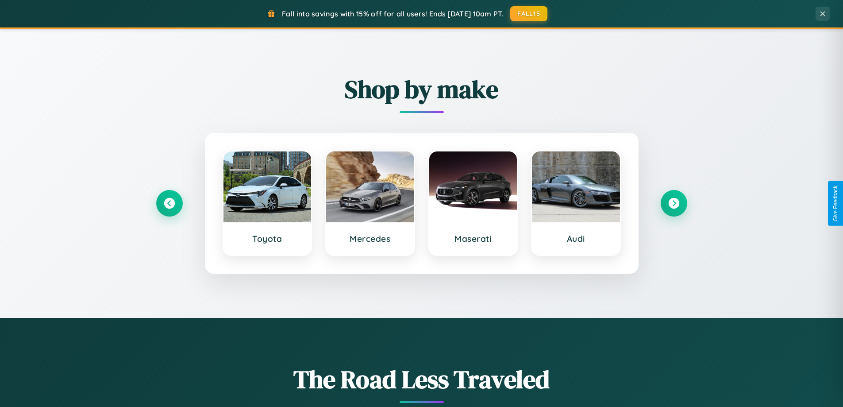 This screenshot has height=407, width=843. I want to click on button: FALL15, so click(529, 14).